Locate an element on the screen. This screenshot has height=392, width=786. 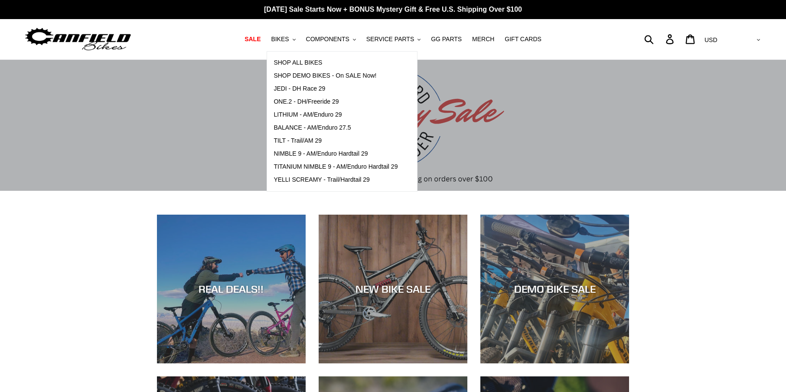
a: SALE is located at coordinates (252, 39).